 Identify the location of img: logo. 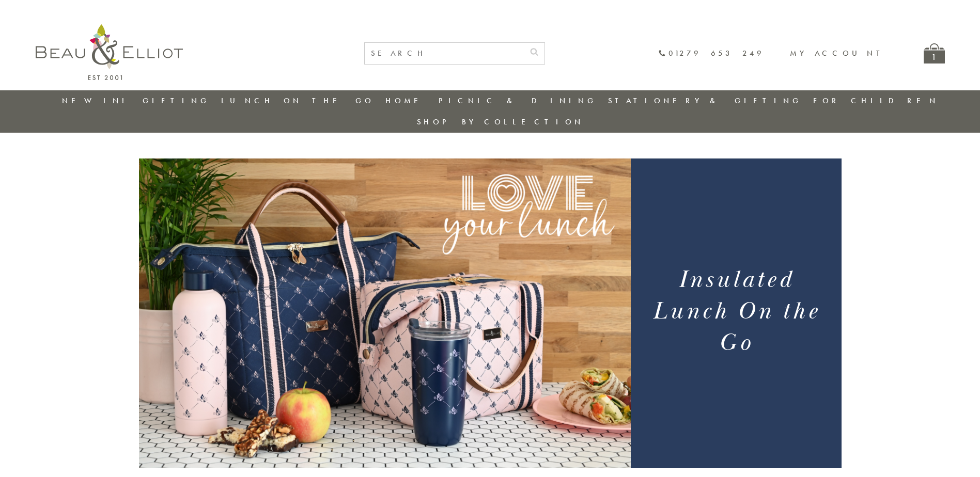
(109, 52).